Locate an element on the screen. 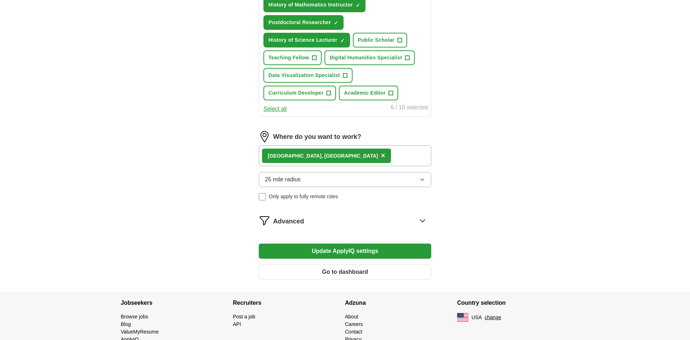 This screenshot has width=690, height=340. a: About is located at coordinates (352, 316).